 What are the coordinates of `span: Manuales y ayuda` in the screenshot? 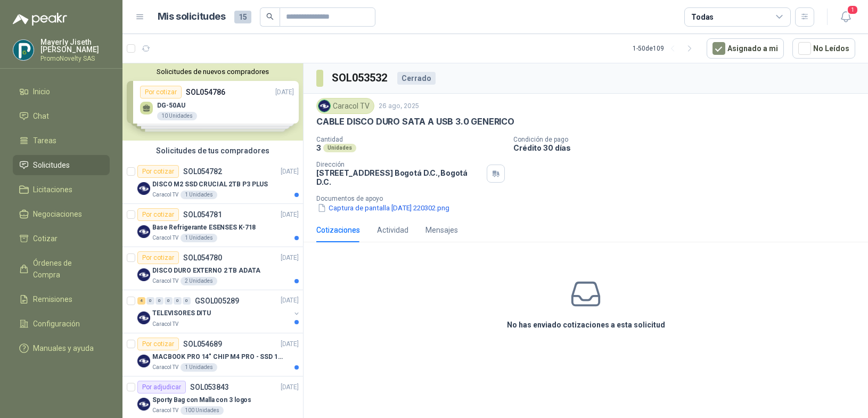 It's located at (64, 348).